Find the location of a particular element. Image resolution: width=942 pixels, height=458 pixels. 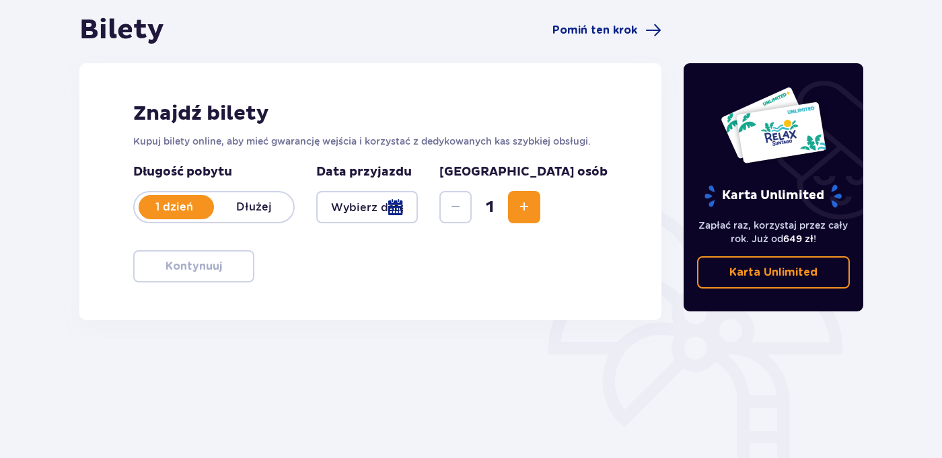

p: Data przyjazdu is located at coordinates (364, 172).